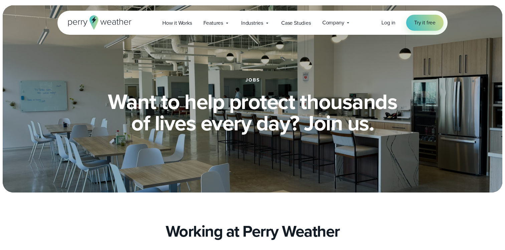 The width and height of the screenshot is (505, 250). Describe the element at coordinates (213, 23) in the screenshot. I see `span: Features` at that location.